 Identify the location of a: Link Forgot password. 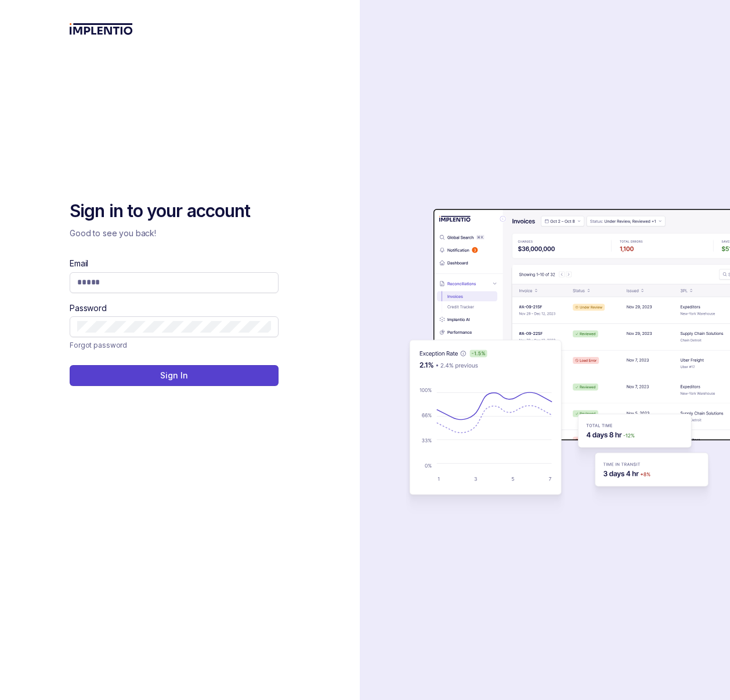
(98, 345).